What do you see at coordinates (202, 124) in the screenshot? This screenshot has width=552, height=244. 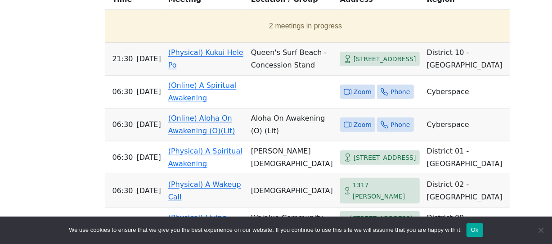 I see `a: (Online) Aloha On Awakening (O)(Lit)` at bounding box center [202, 124].